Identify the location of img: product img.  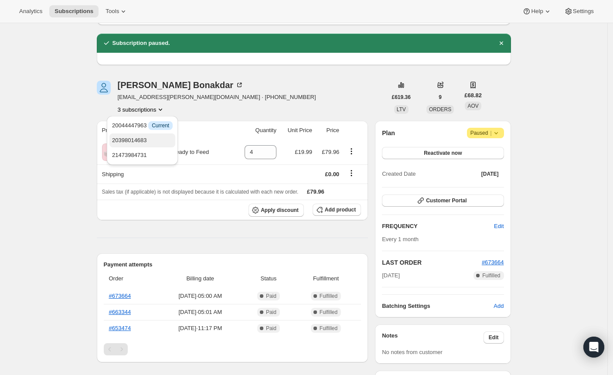
(111, 152).